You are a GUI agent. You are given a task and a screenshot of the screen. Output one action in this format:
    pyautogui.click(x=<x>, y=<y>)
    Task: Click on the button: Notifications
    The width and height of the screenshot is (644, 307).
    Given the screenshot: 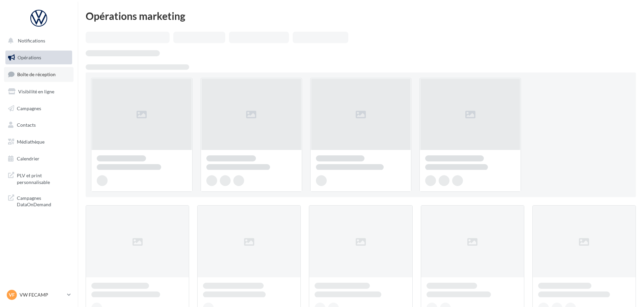 What is the action you would take?
    pyautogui.click(x=37, y=41)
    